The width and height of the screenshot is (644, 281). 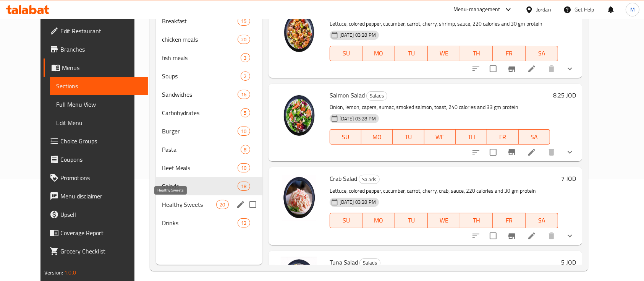 What do you see at coordinates (99, 123) in the screenshot?
I see `span: Edit Menu` at bounding box center [99, 123].